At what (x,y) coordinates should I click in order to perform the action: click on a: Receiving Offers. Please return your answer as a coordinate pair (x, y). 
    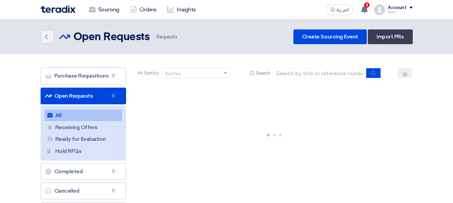
    Looking at the image, I should click on (83, 128).